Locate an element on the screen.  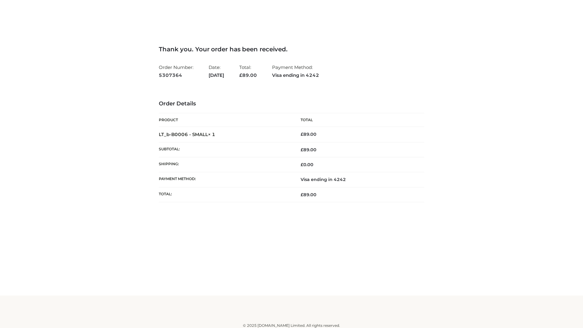
strong: LT_b-B0006 - SMALL is located at coordinates (187, 134).